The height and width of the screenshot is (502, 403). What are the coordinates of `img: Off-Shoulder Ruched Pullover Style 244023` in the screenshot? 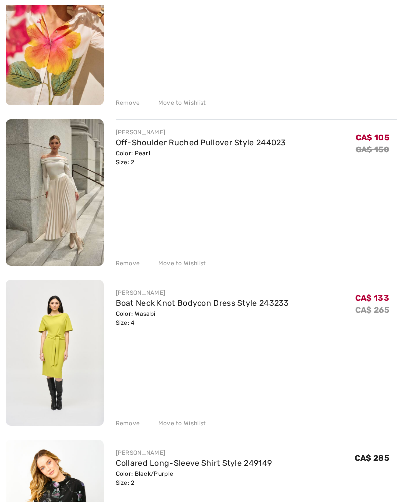 It's located at (55, 193).